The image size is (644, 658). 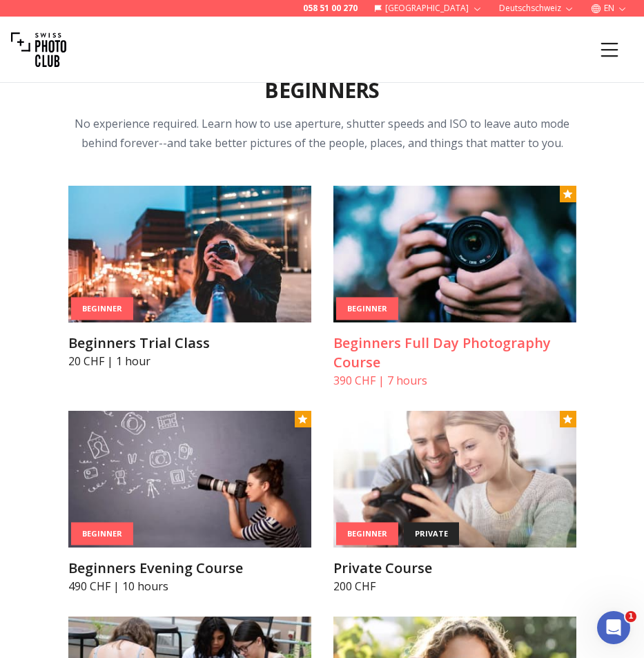 What do you see at coordinates (455, 568) in the screenshot?
I see `h3: Private Course` at bounding box center [455, 568].